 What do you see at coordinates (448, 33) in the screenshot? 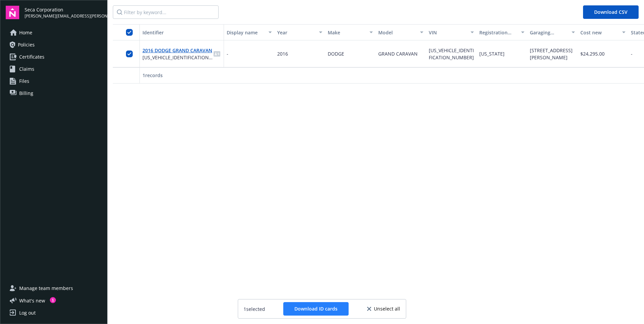
I see `div: VIN` at bounding box center [448, 33].